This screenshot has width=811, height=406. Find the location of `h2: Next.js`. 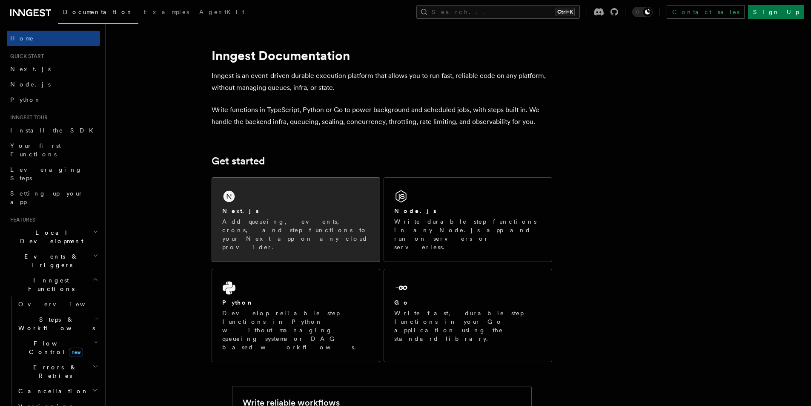

h2: Next.js is located at coordinates (240, 211).